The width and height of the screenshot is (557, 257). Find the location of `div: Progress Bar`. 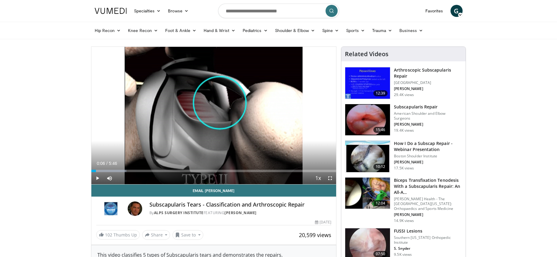

div: Progress Bar is located at coordinates (214, 171).